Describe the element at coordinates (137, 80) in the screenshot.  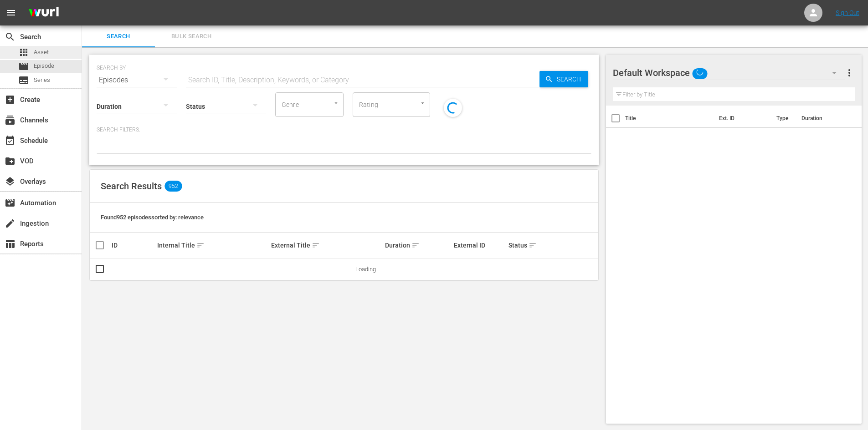
I see `div: Episodes` at that location.